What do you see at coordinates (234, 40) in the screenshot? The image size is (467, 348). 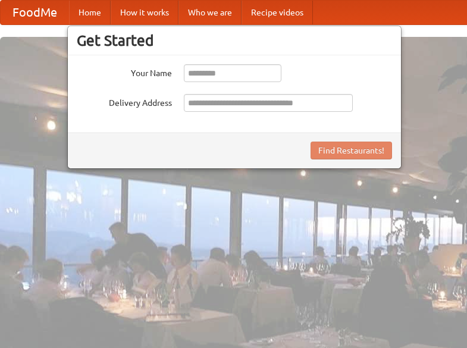 I see `h3: Get Started` at bounding box center [234, 40].